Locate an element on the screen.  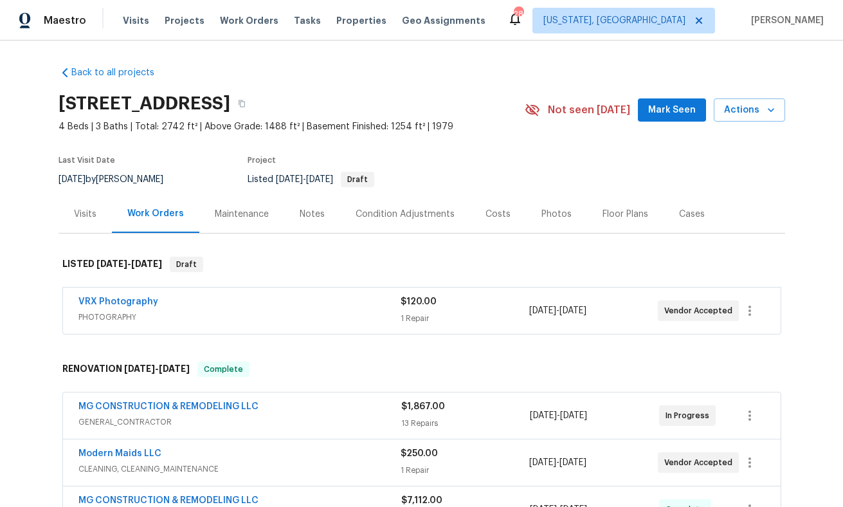
span: Projects is located at coordinates (185, 21).